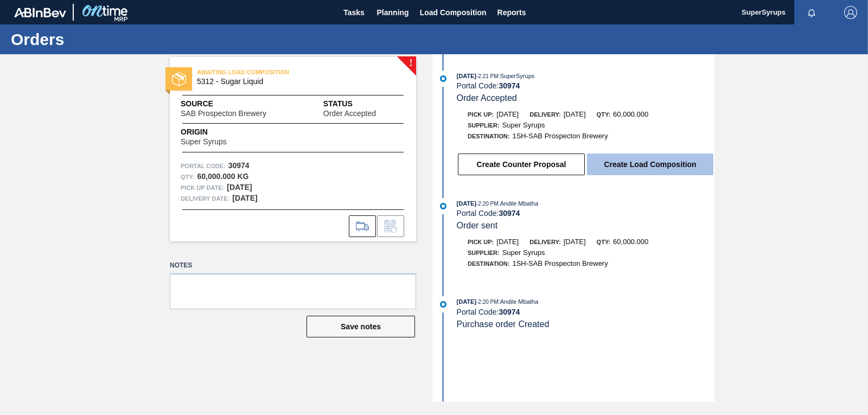  I want to click on label: Notes, so click(293, 265).